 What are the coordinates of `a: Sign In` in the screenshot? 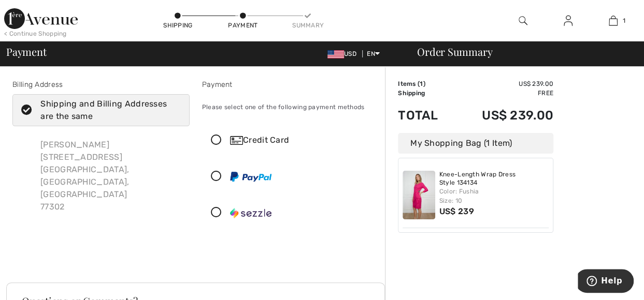 It's located at (568, 21).